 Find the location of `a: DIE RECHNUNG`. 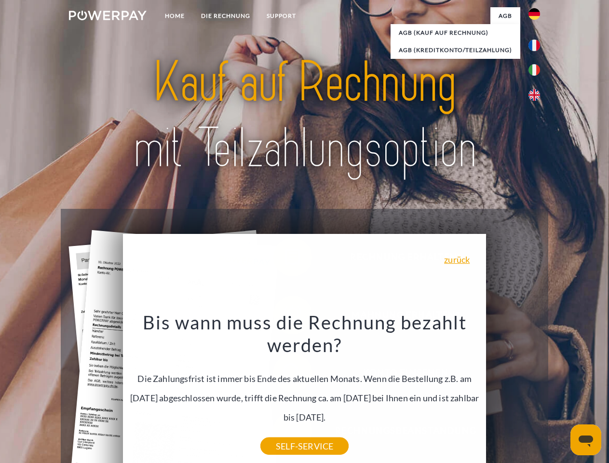

a: DIE RECHNUNG is located at coordinates (226, 16).